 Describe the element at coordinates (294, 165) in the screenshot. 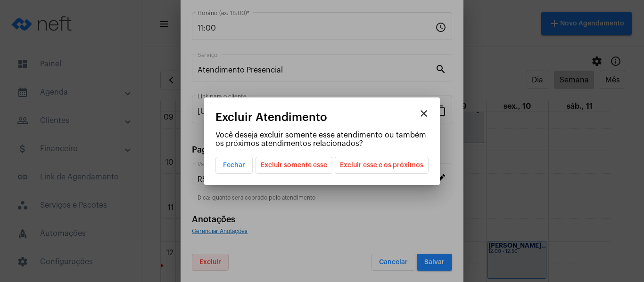

I see `span: Excluir somente esse` at that location.